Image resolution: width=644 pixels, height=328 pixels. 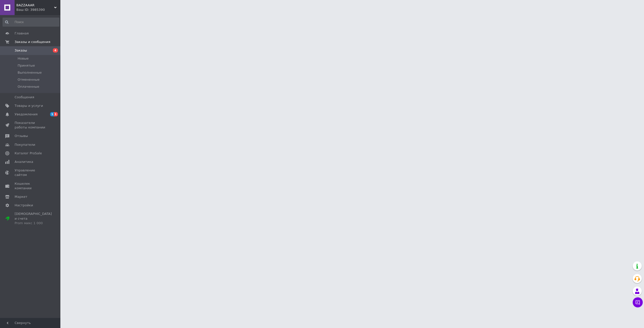 I want to click on span: 4, so click(x=55, y=50).